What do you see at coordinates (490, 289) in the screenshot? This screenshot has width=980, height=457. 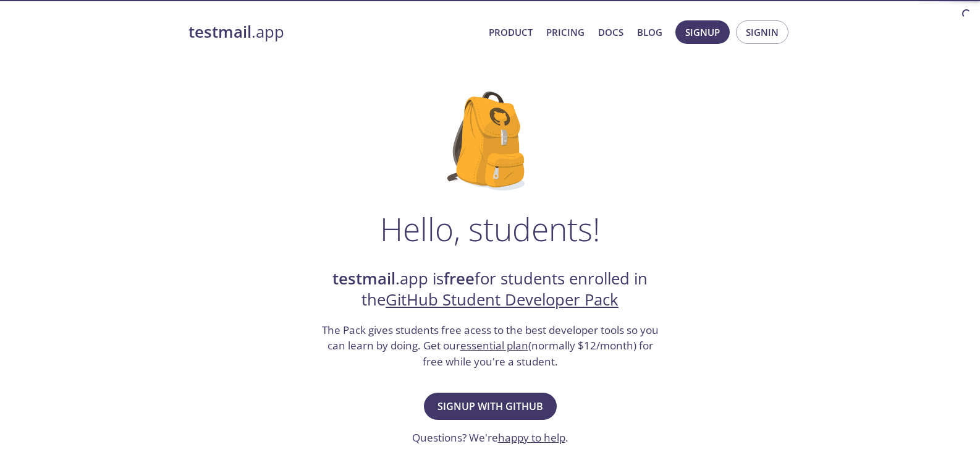 I see `h2: .app is for students enrolled in the` at bounding box center [490, 289].